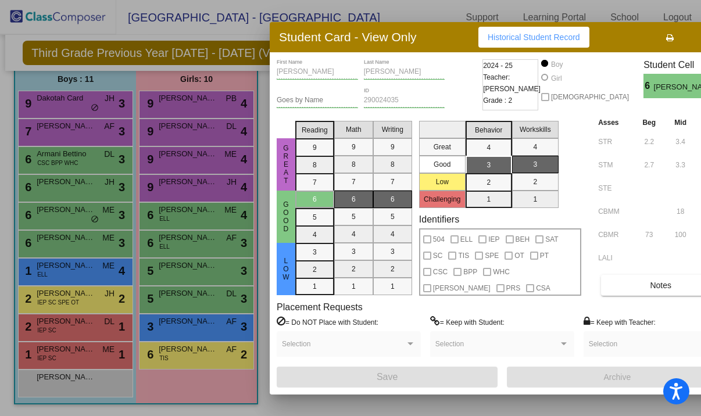 The width and height of the screenshot is (701, 416). Describe the element at coordinates (470, 272) in the screenshot. I see `span: BPP` at that location.